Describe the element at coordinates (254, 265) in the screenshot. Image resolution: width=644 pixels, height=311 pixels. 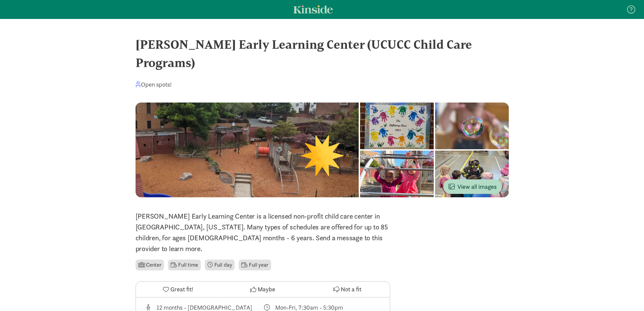
I see `li: Full year` at that location.